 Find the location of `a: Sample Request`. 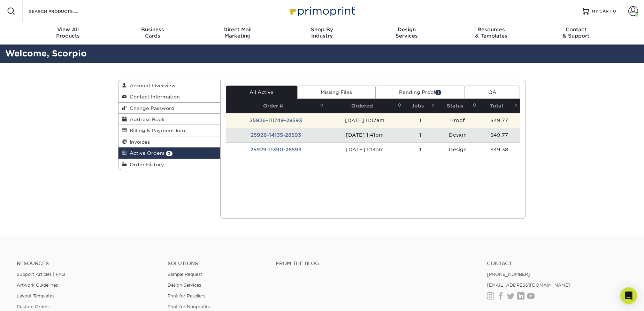

a: Sample Request is located at coordinates (185, 274).